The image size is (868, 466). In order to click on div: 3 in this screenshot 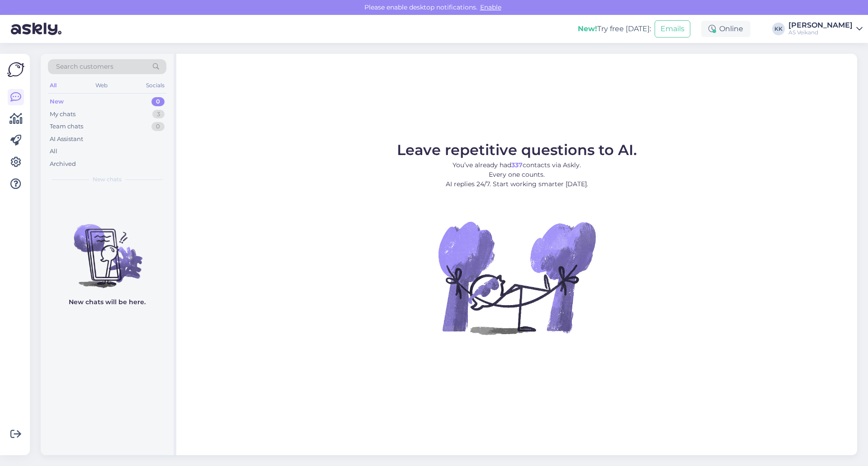, I will do `click(158, 115)`.